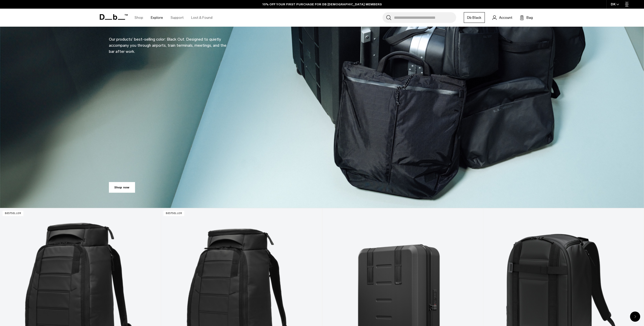 This screenshot has height=326, width=644. Describe the element at coordinates (202, 17) in the screenshot. I see `a: Lost & Found` at that location.